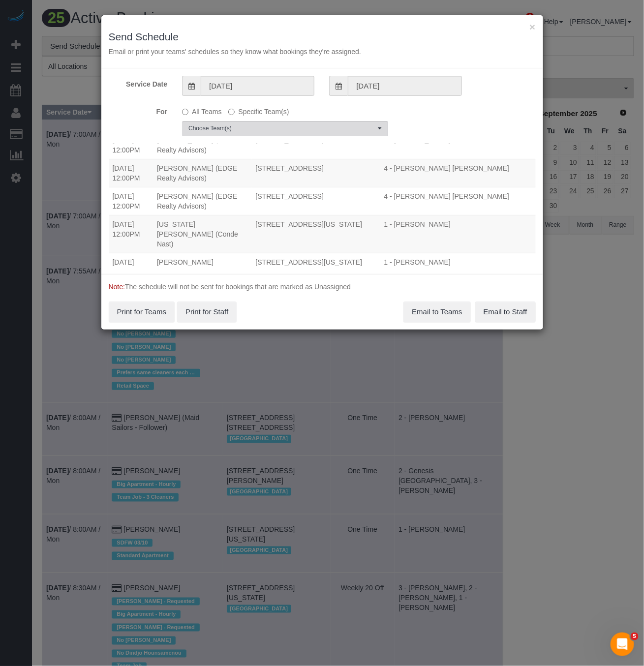  I want to click on label: All Teams, so click(202, 110).